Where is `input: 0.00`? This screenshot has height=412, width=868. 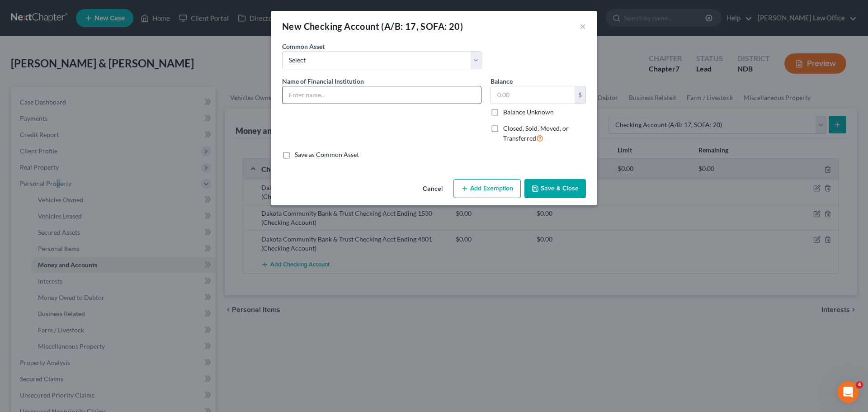 input: 0.00 is located at coordinates (533, 95).